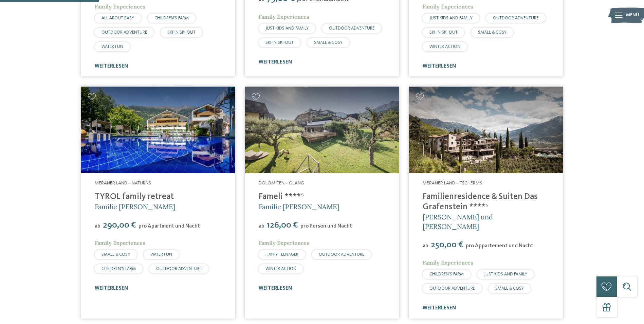  What do you see at coordinates (283, 225) in the screenshot?
I see `span: 126,00 €` at bounding box center [283, 225].